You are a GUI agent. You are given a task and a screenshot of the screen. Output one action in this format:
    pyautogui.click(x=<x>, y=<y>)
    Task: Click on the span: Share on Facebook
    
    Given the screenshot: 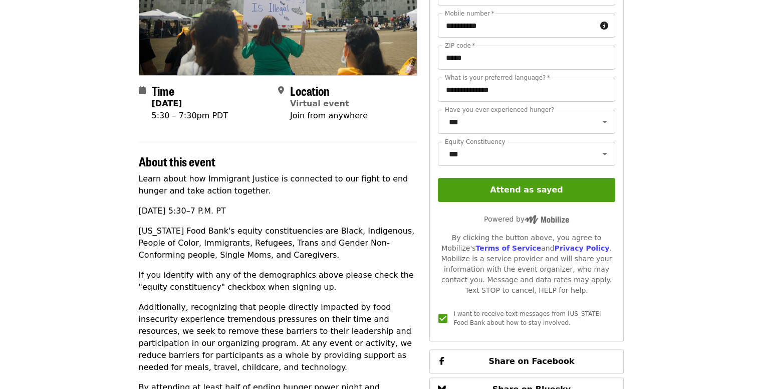 What is the action you would take?
    pyautogui.click(x=531, y=361)
    